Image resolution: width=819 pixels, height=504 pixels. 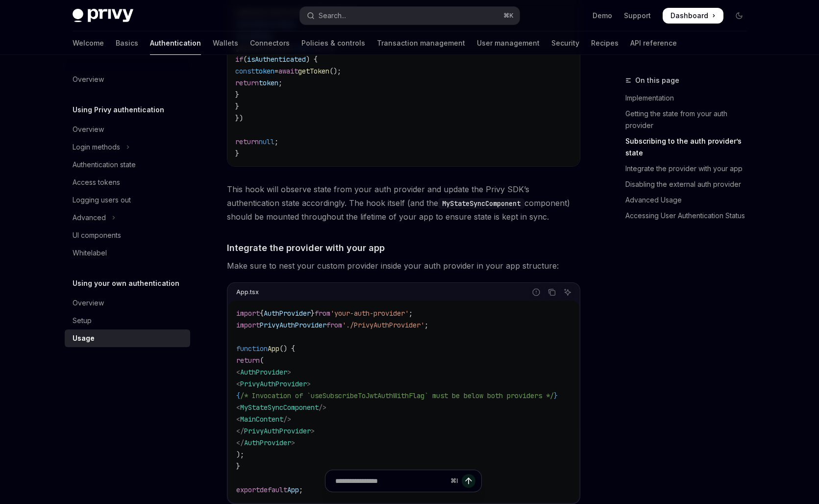 What do you see at coordinates (252, 348) in the screenshot?
I see `span: function` at bounding box center [252, 348].